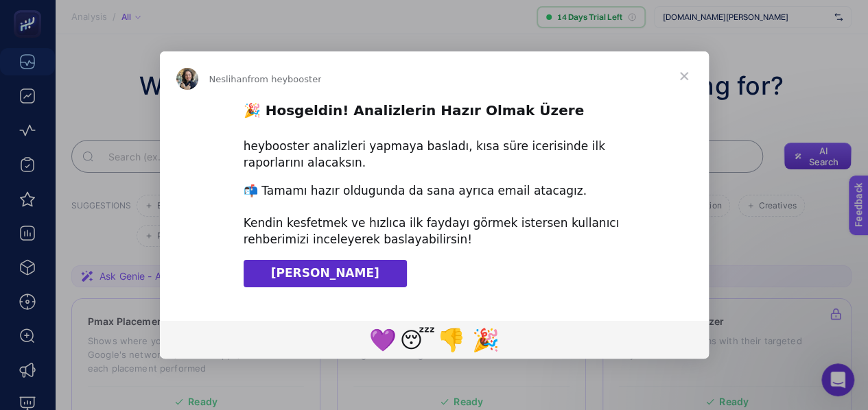 The width and height of the screenshot is (868, 410). What do you see at coordinates (434, 215) in the screenshot?
I see `div: 📬 Tamamı hazır oldugunda da sana ayrıca email atacagız. ​ Kendin kesfetmek ve hızlıca ilk faydayı...` at bounding box center [434, 215].